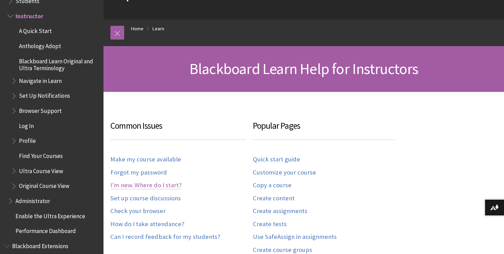 This screenshot has height=254, width=504. Describe the element at coordinates (165, 237) in the screenshot. I see `a: Can I record feedback for my students?` at that location.